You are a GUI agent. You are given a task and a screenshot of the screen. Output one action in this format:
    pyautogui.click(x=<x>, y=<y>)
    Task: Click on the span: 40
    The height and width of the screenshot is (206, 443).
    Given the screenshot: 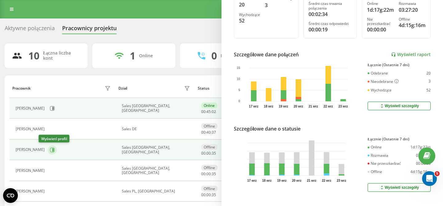 What is the action you would take?
    pyautogui.click(x=209, y=132)
    